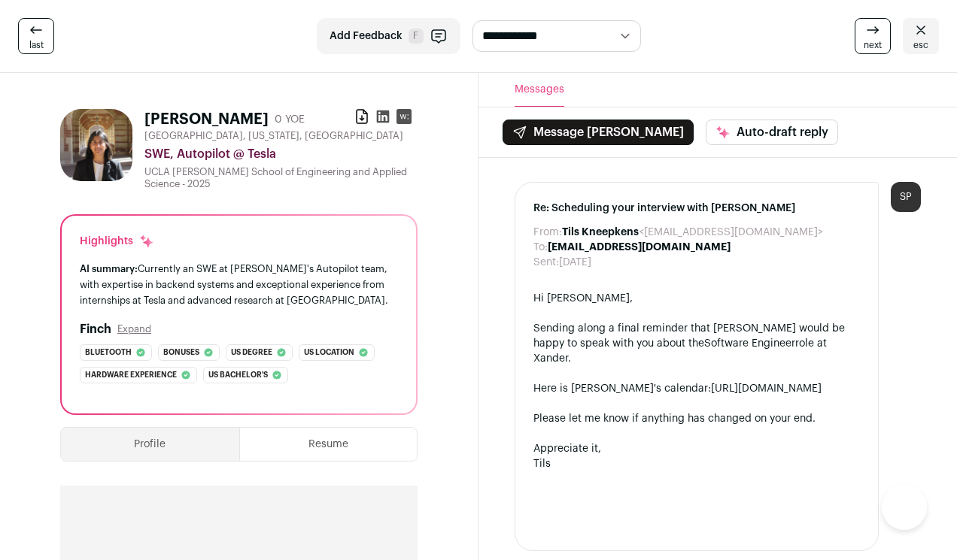 The image size is (957, 560). I want to click on span: Hardware experience, so click(131, 375).